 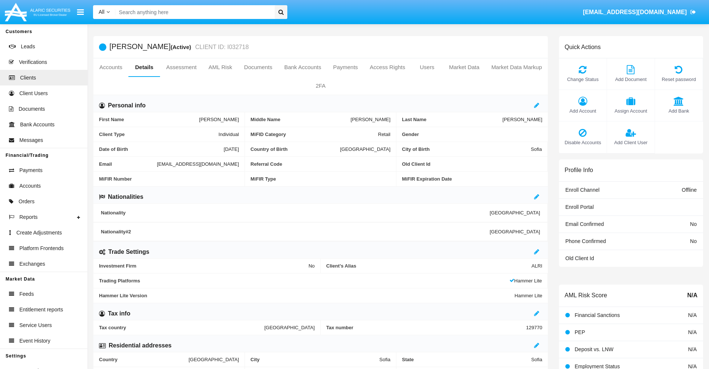 What do you see at coordinates (631, 142) in the screenshot?
I see `span: Add Client User` at bounding box center [631, 142].